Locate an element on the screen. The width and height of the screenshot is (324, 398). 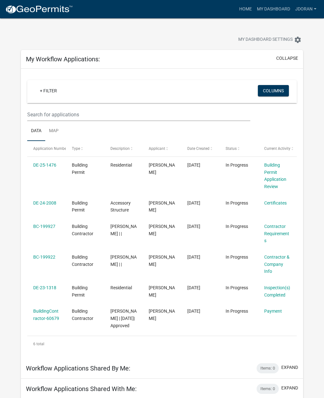
a: Contractor Requirements is located at coordinates (276, 234).